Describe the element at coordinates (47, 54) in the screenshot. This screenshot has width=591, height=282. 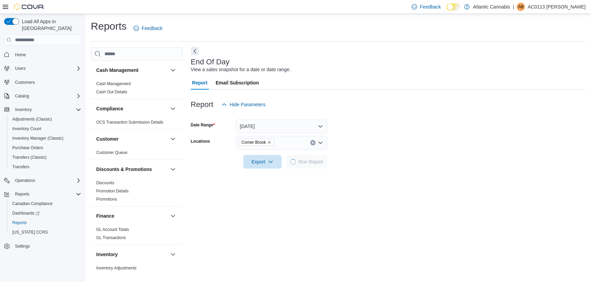
I see `span: Home` at that location.